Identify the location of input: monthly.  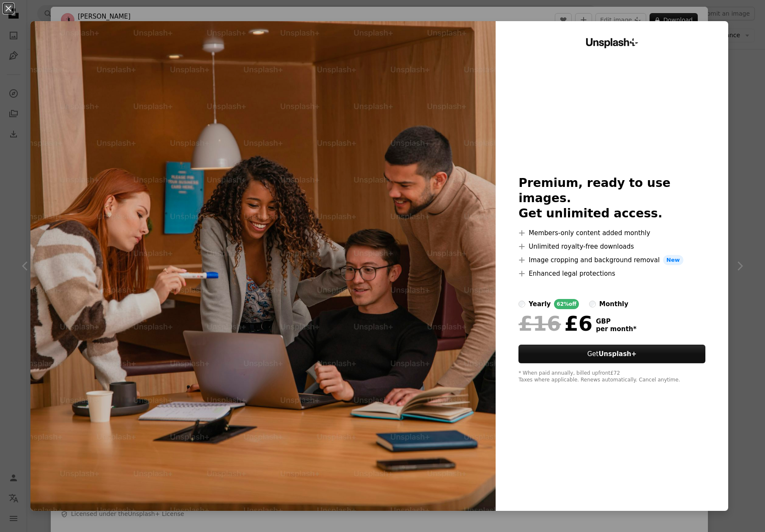
(593, 304).